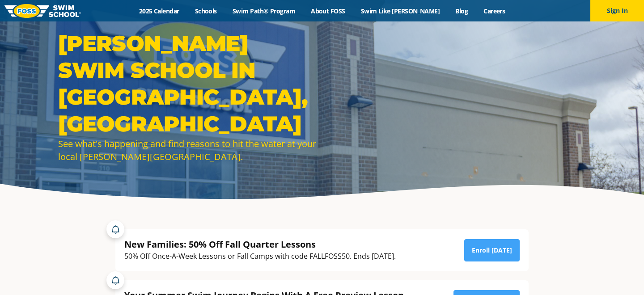  I want to click on a: Careers, so click(494, 11).